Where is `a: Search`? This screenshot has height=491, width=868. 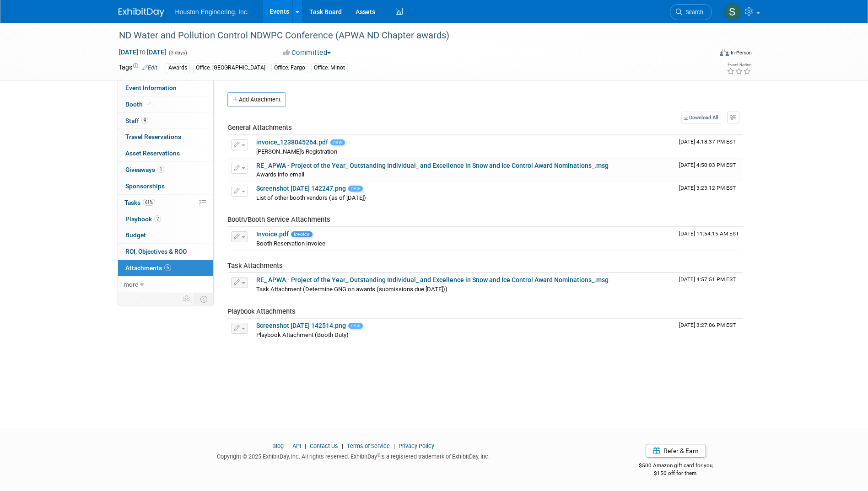
a: Search is located at coordinates (691, 12).